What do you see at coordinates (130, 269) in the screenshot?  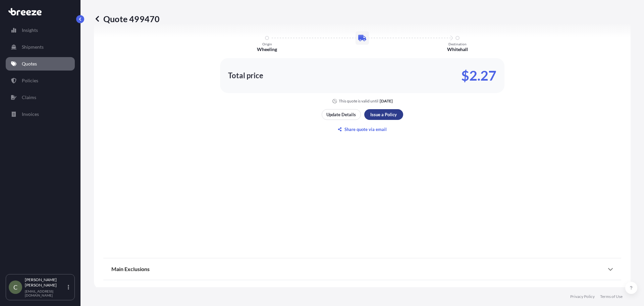 I see `span: Main Exclusions` at bounding box center [130, 269].